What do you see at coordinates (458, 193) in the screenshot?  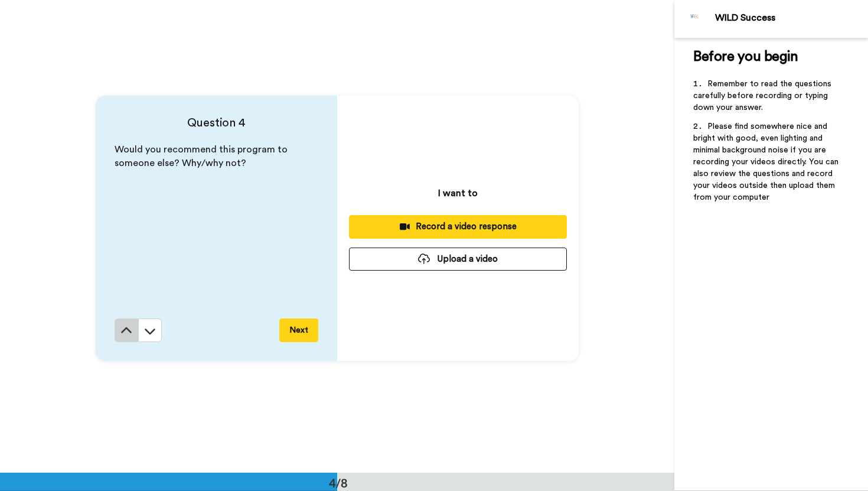 I see `p: I want to` at bounding box center [458, 193].